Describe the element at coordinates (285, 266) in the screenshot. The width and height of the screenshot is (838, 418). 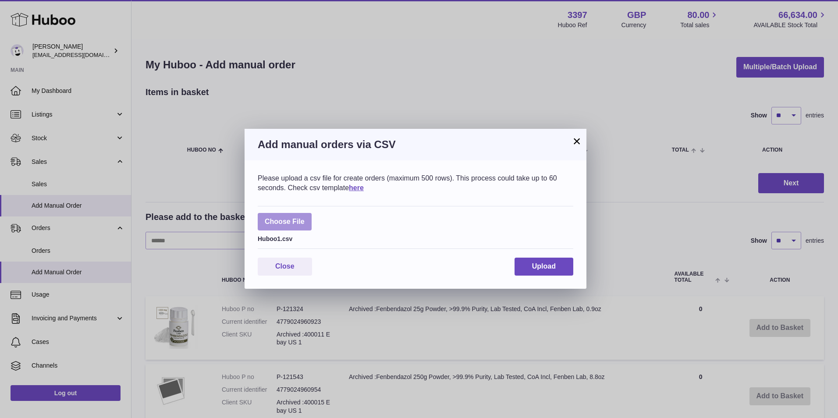
I see `span: Close` at that location.